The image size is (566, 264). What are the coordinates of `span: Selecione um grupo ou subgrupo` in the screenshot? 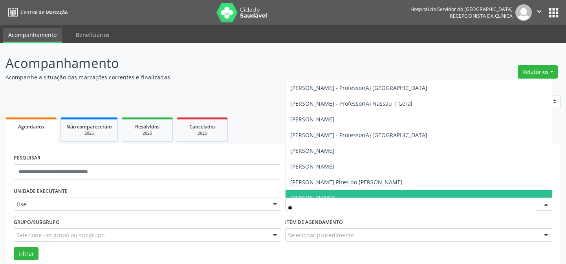 It's located at (60, 235).